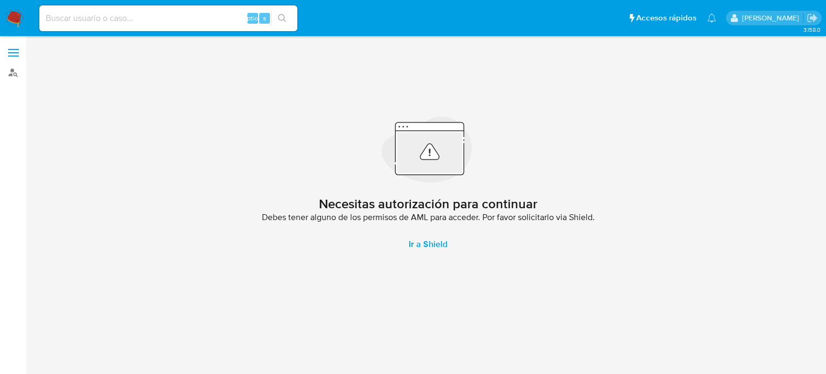  What do you see at coordinates (428, 217) in the screenshot?
I see `span: Debes tener alguno de los permisos de AML para acceder. Por favor solicitarlo via Shield.` at bounding box center [428, 217].